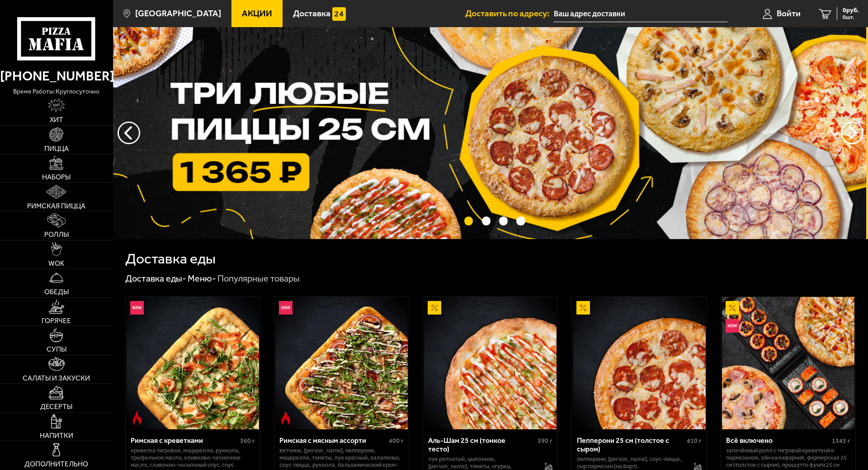 This screenshot has width=868, height=470. Describe the element at coordinates (257, 14) in the screenshot. I see `span: Акции` at that location.